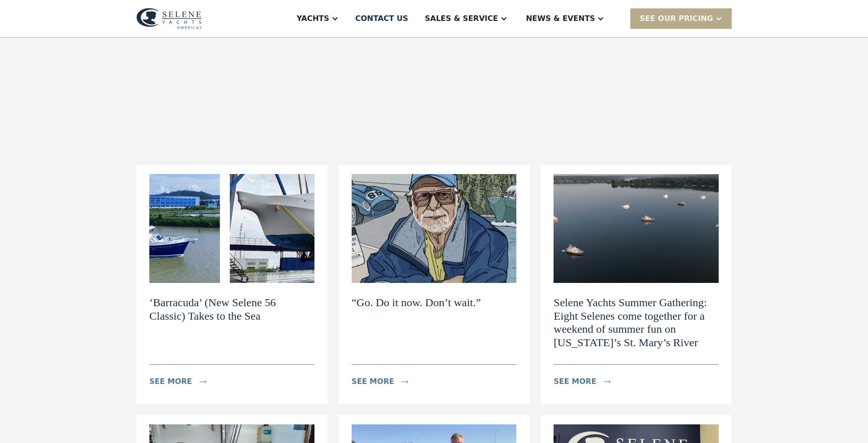 The image size is (868, 443). I want to click on a: “Go. Do it now. Don’t wait.” “Go. Do it now. Don’t wait.”see moreicon, so click(434, 284).